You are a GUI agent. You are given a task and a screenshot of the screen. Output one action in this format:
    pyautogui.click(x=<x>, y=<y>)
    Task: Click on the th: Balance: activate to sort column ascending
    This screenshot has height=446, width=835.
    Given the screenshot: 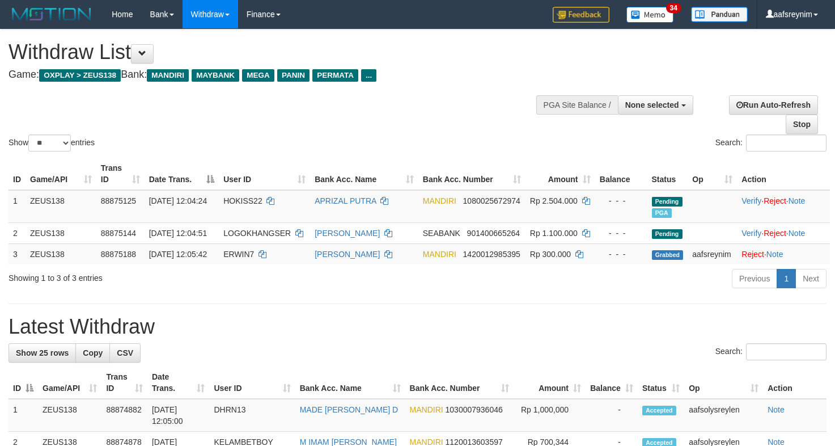 What is the action you would take?
    pyautogui.click(x=612, y=382)
    